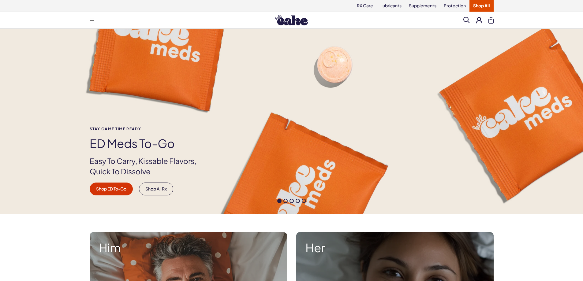 This screenshot has height=281, width=583. What do you see at coordinates (395, 248) in the screenshot?
I see `strong: Her` at bounding box center [395, 248].